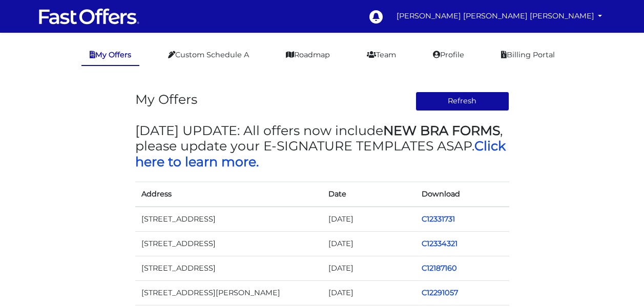 This screenshot has width=644, height=308. Describe the element at coordinates (229, 194) in the screenshot. I see `th: Address` at that location.